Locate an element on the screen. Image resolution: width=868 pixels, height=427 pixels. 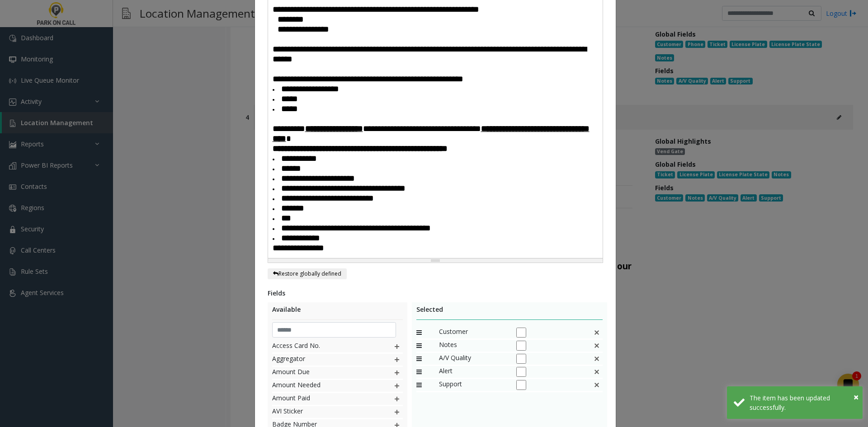
div: Resize is located at coordinates (436, 261).